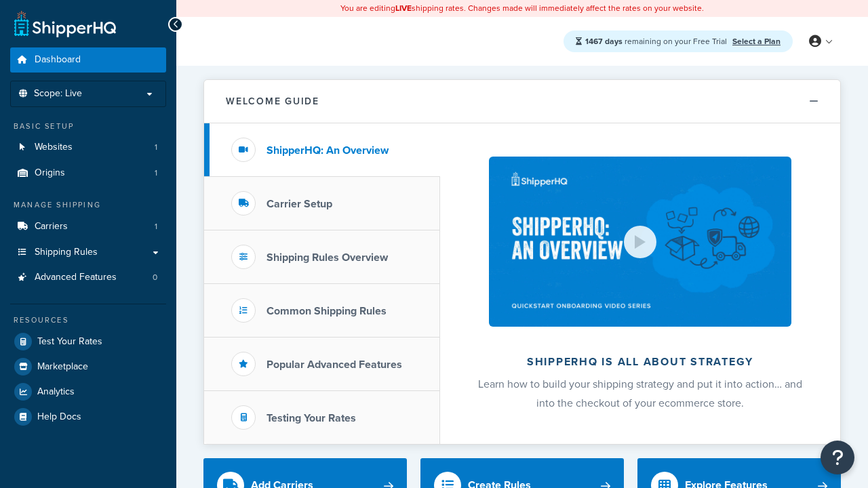 The width and height of the screenshot is (868, 488). What do you see at coordinates (640, 362) in the screenshot?
I see `h2: ShipperHQ is all about strategy` at bounding box center [640, 362].